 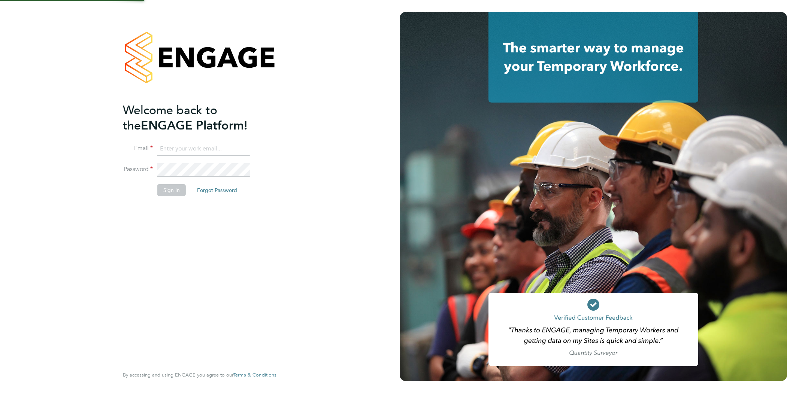 What do you see at coordinates (138, 169) in the screenshot?
I see `label: Password` at bounding box center [138, 169].